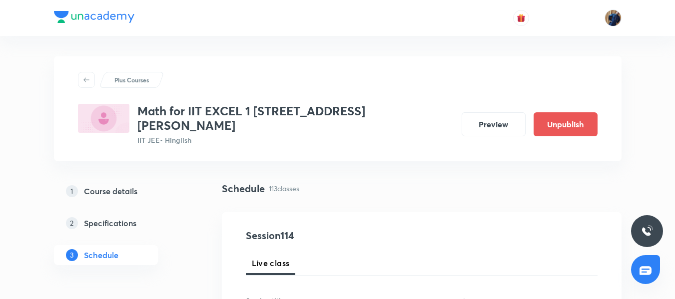 The width and height of the screenshot is (675, 299). Describe the element at coordinates (647, 231) in the screenshot. I see `img: ttu` at that location.